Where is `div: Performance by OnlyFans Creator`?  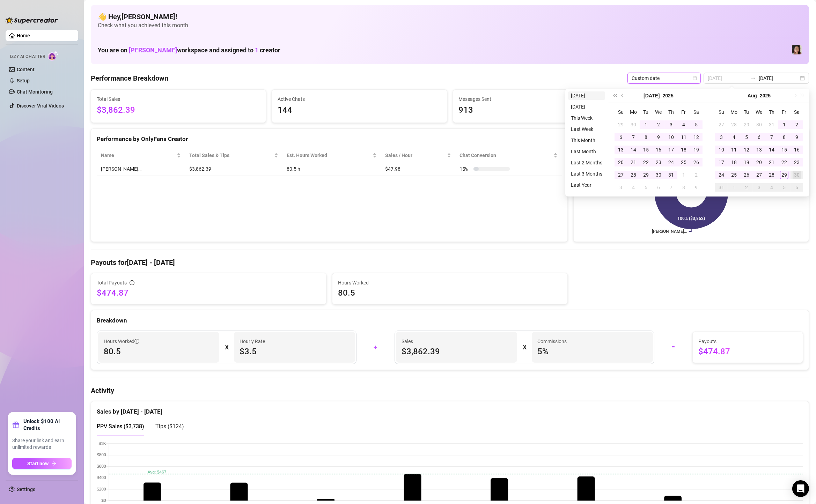 div: Performance by OnlyFans Creator is located at coordinates (329, 139).